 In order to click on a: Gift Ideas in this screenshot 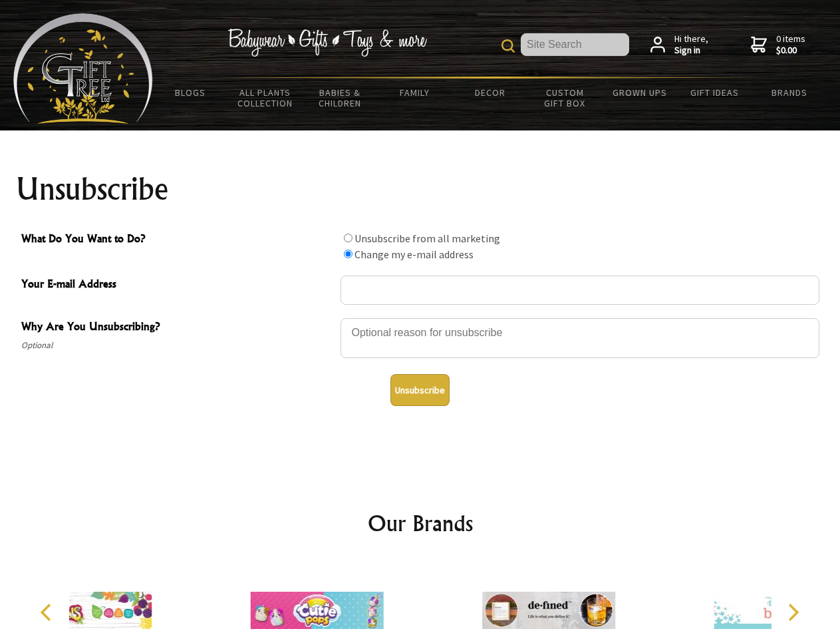, I will do `click(714, 93)`.